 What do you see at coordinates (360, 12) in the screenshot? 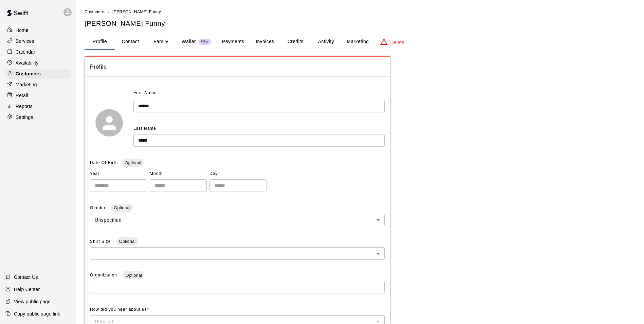
I see `nav: breadcrumb` at bounding box center [360, 12].